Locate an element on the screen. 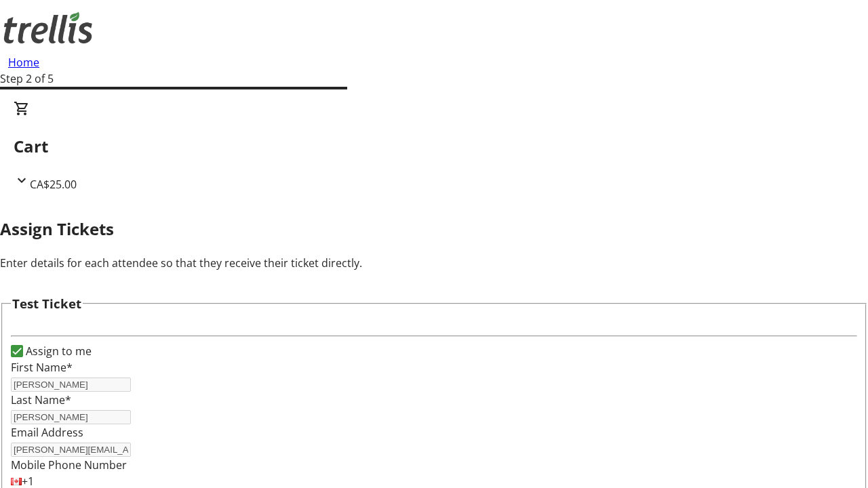  label: Last Name* is located at coordinates (41, 400).